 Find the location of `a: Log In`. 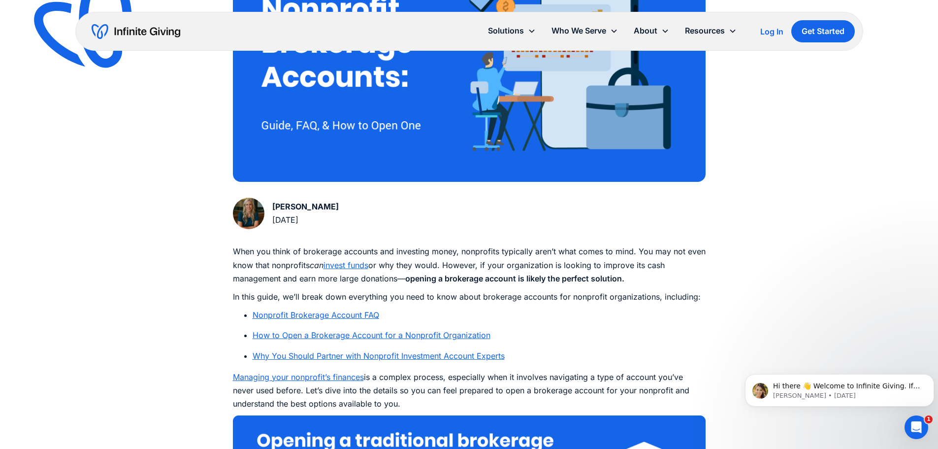

a: Log In is located at coordinates (772, 32).